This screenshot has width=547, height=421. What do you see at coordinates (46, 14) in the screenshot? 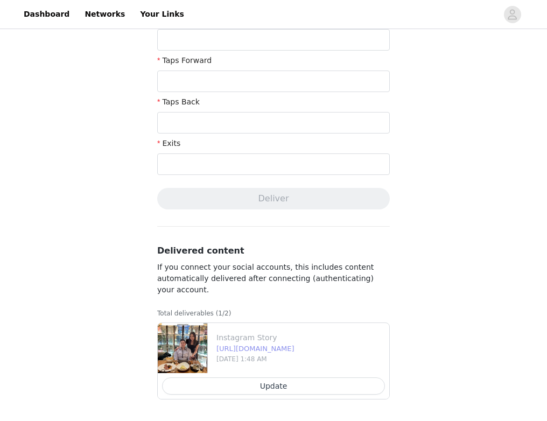
I see `a: Dashboard` at bounding box center [46, 14].